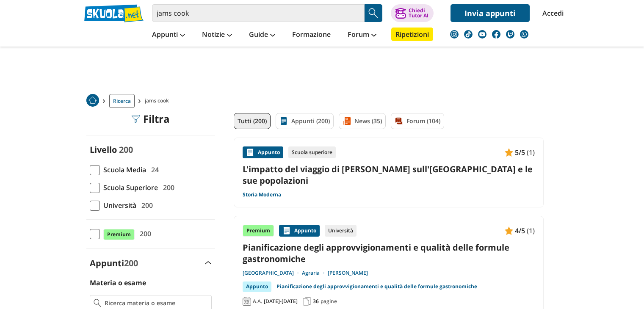 The height and width of the screenshot is (309, 644). Describe the element at coordinates (123, 170) in the screenshot. I see `span: Scuola Media` at that location.